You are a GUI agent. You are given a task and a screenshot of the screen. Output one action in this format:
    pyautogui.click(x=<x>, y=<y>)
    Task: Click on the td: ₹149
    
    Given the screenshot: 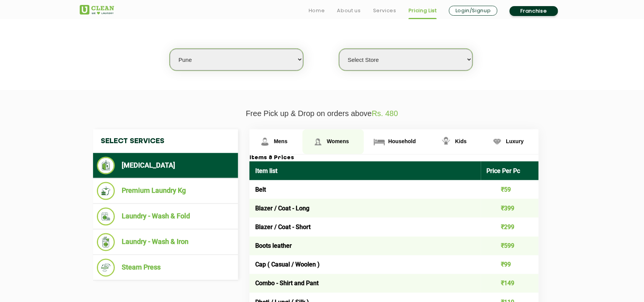 What is the action you would take?
    pyautogui.click(x=510, y=284)
    